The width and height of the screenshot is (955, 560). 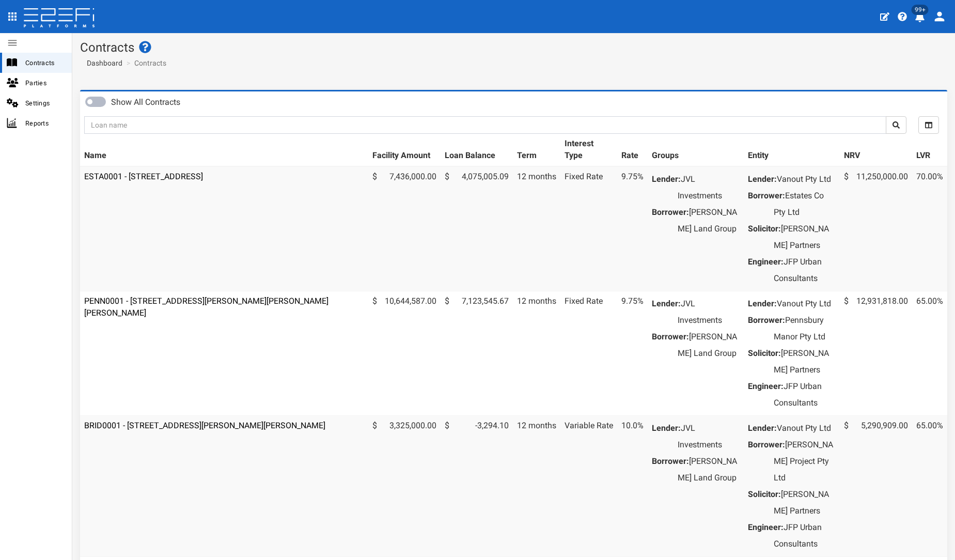 What do you see at coordinates (589, 150) in the screenshot?
I see `th: Interest Type` at bounding box center [589, 150].